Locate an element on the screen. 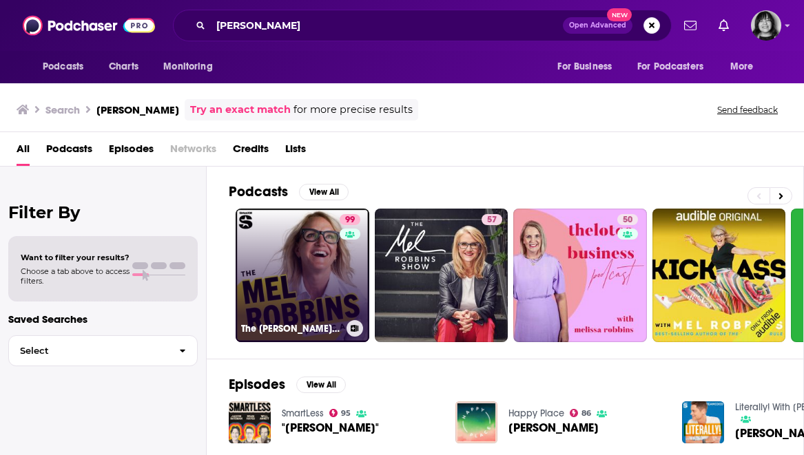  a: All is located at coordinates (23, 152).